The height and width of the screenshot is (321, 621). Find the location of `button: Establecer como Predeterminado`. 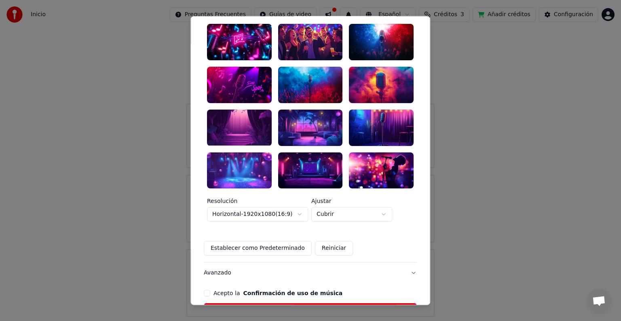

button: Establecer como Predeterminado is located at coordinates (257, 248).